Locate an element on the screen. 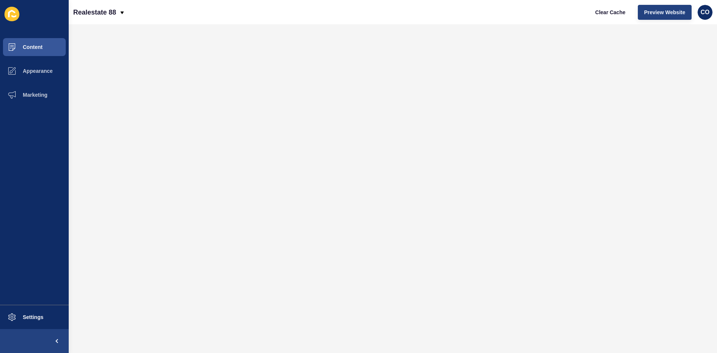 This screenshot has width=717, height=353. button: Preview Website is located at coordinates (664, 12).